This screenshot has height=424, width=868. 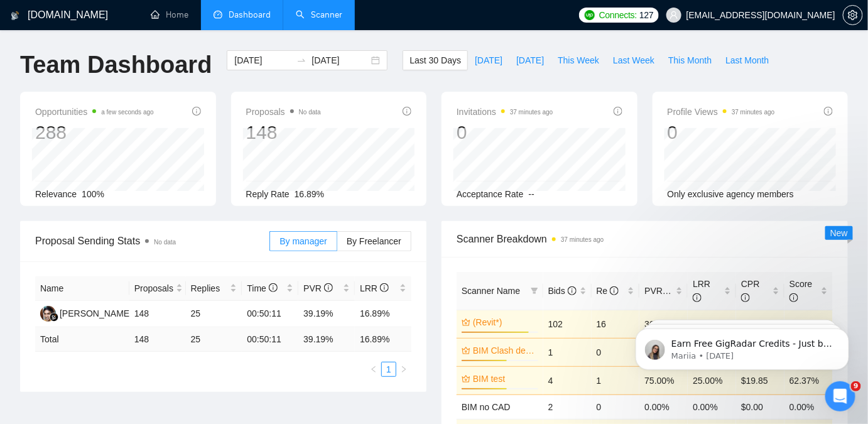 I want to click on a: (Revit*), so click(x=505, y=322).